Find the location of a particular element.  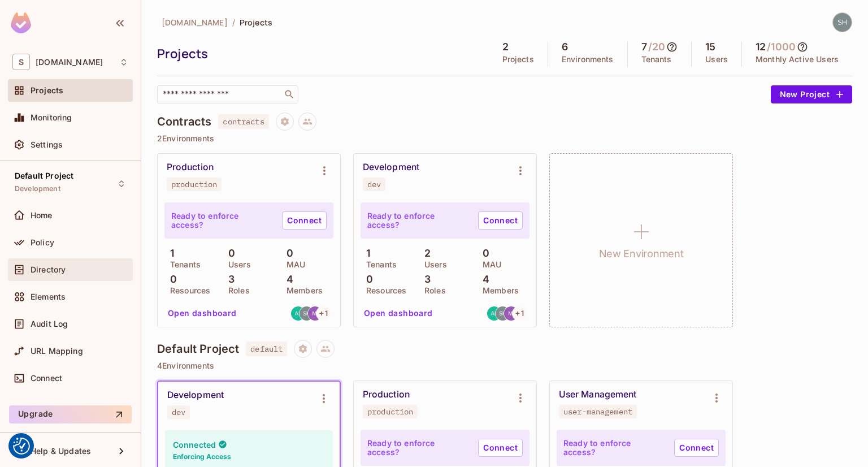

div: Projects is located at coordinates (320, 54).